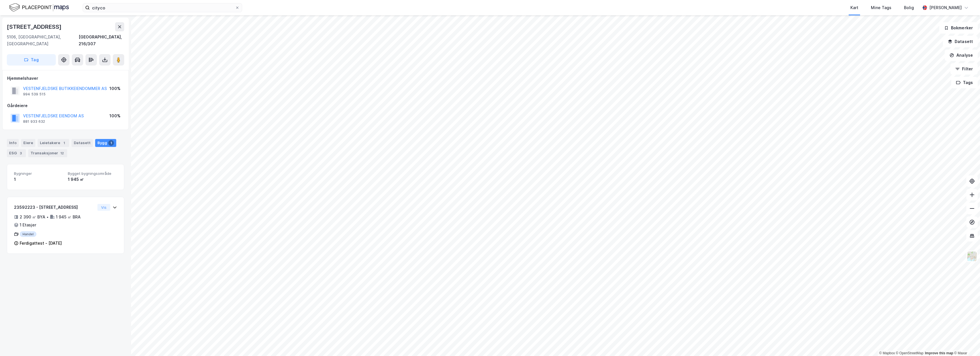 The image size is (980, 356). What do you see at coordinates (28, 143) in the screenshot?
I see `div: Eiere` at bounding box center [28, 143].